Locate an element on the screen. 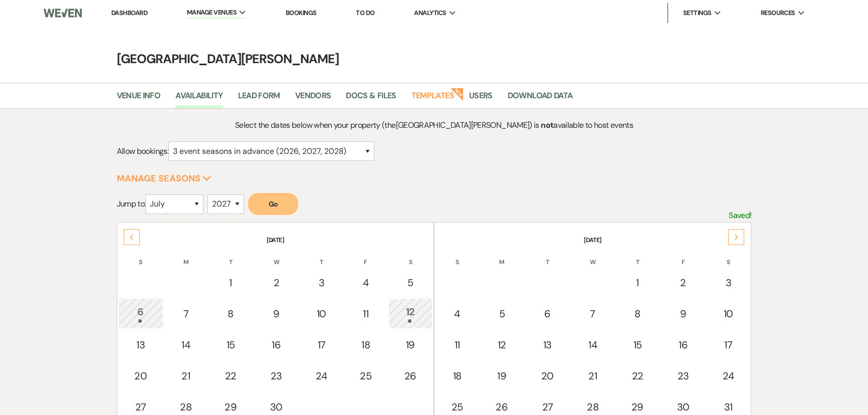 This screenshot has height=415, width=868. span: Settings is located at coordinates (697, 13).